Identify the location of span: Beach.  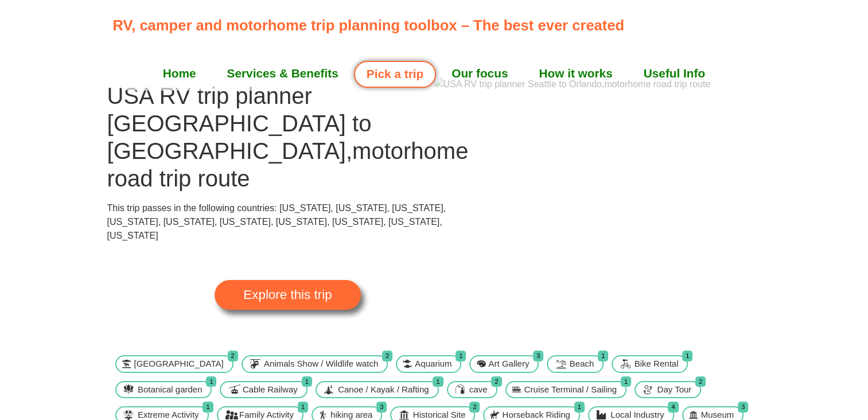
(582, 364).